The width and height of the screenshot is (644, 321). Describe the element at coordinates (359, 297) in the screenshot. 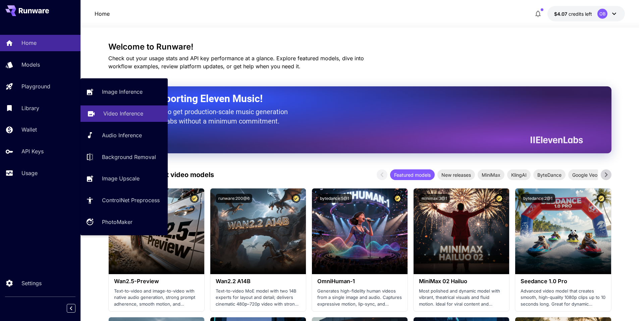

I see `p: Generates high-fidelity human videos from a single image and audio. Captures expressive motion, l...` at that location.